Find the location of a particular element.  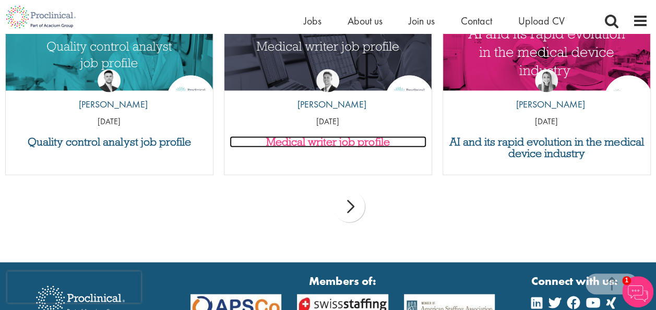

a: Medical writer job profile is located at coordinates (328, 142).